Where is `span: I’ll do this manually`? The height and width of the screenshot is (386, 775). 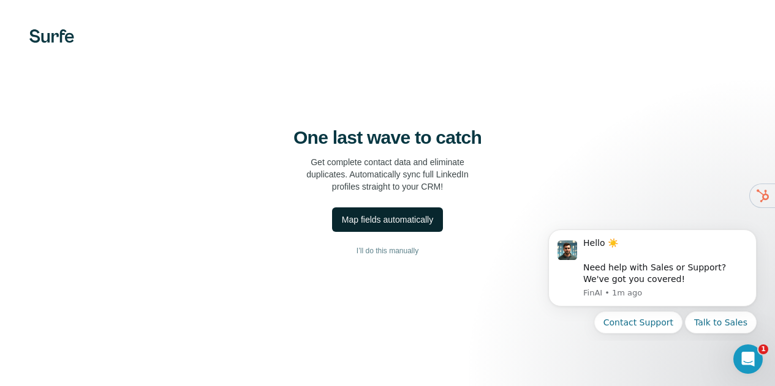
span: I’ll do this manually is located at coordinates (387, 251).